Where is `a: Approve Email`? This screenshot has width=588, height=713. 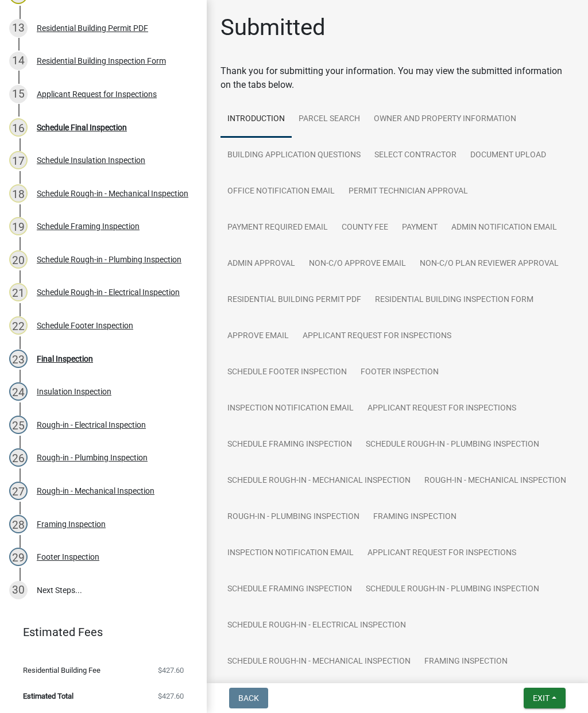 a: Approve Email is located at coordinates (258, 336).